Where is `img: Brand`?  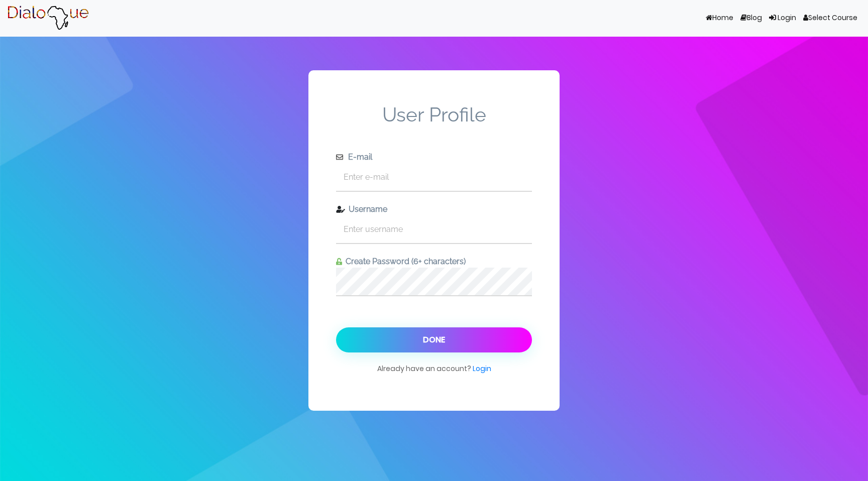 img: Brand is located at coordinates (48, 18).